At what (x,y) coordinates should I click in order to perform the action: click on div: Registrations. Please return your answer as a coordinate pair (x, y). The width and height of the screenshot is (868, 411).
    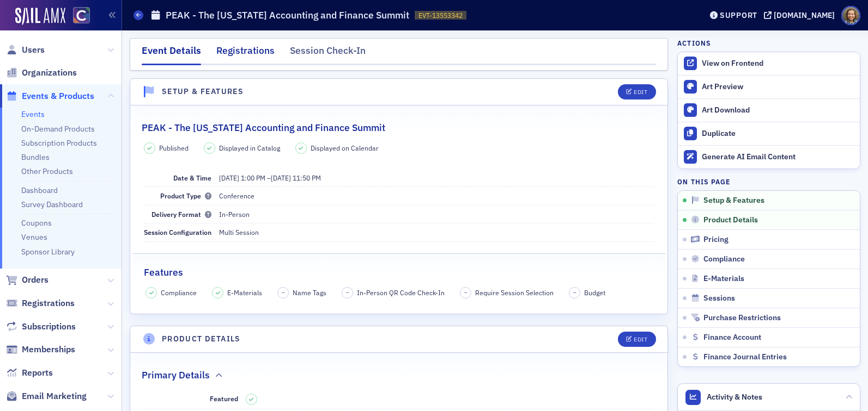
    Looking at the image, I should click on (245, 53).